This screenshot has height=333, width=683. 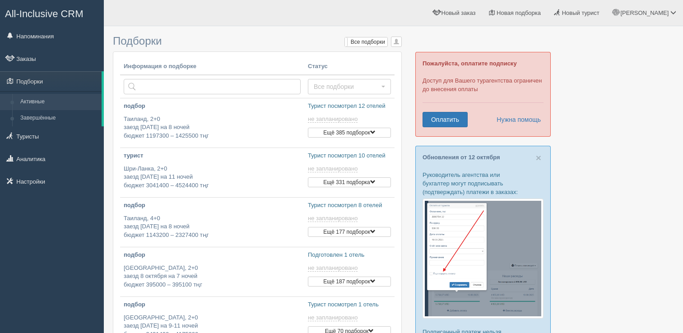 I want to click on span: Новая подборка, so click(x=519, y=13).